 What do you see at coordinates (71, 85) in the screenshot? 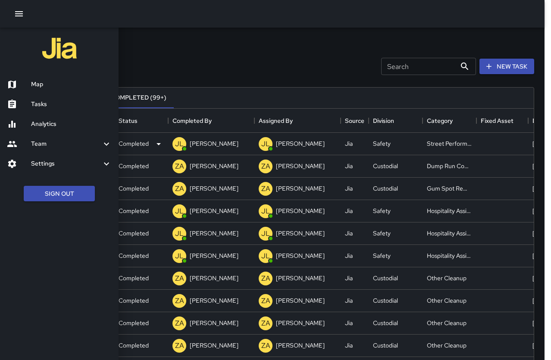
I see `h6: Map` at bounding box center [71, 85].